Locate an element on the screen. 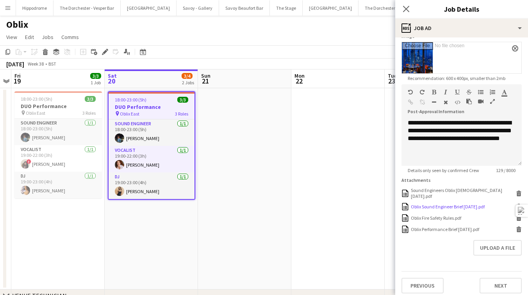  button: The Dorchester - Vesper Bar is located at coordinates (87, 8).